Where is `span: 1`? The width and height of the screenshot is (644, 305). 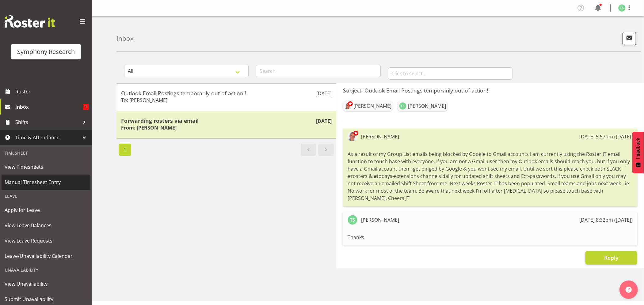
span: 1 is located at coordinates (86, 107).